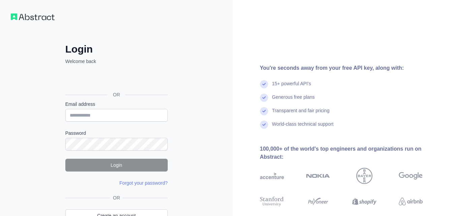 Image resolution: width=455 pixels, height=216 pixels. What do you see at coordinates (318, 176) in the screenshot?
I see `img: nokia` at bounding box center [318, 176].